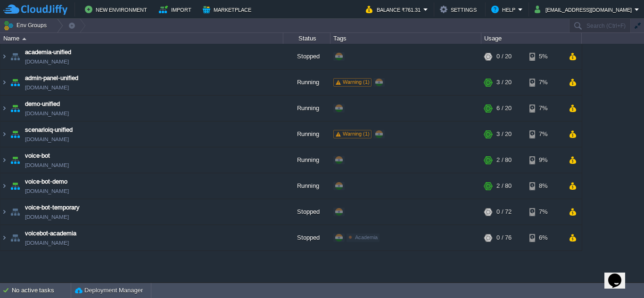 The height and width of the screenshot is (298, 644). Describe the element at coordinates (37, 156) in the screenshot. I see `span: voice-bot` at that location.